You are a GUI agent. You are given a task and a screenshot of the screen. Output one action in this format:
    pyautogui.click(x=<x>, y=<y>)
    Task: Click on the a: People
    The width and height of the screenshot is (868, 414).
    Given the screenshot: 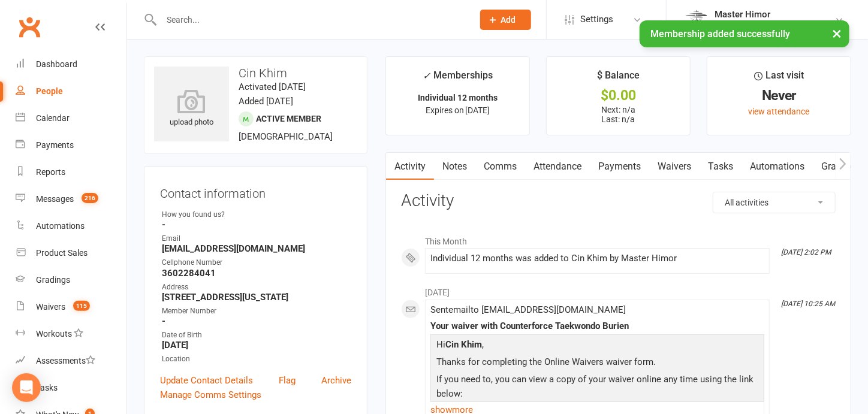 What is the action you would take?
    pyautogui.click(x=71, y=91)
    